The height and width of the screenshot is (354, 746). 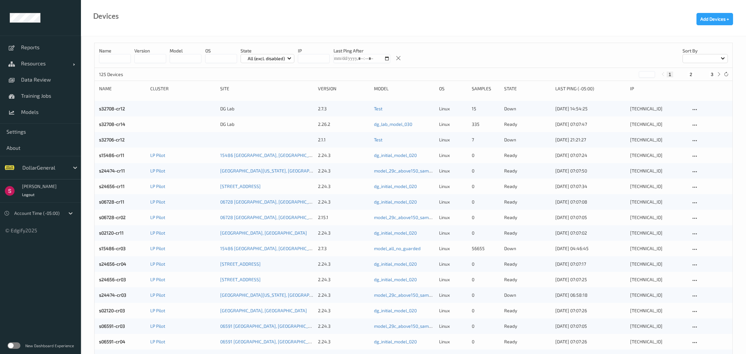 What do you see at coordinates (112, 124) in the screenshot?
I see `a: s32708-cr14` at bounding box center [112, 124].